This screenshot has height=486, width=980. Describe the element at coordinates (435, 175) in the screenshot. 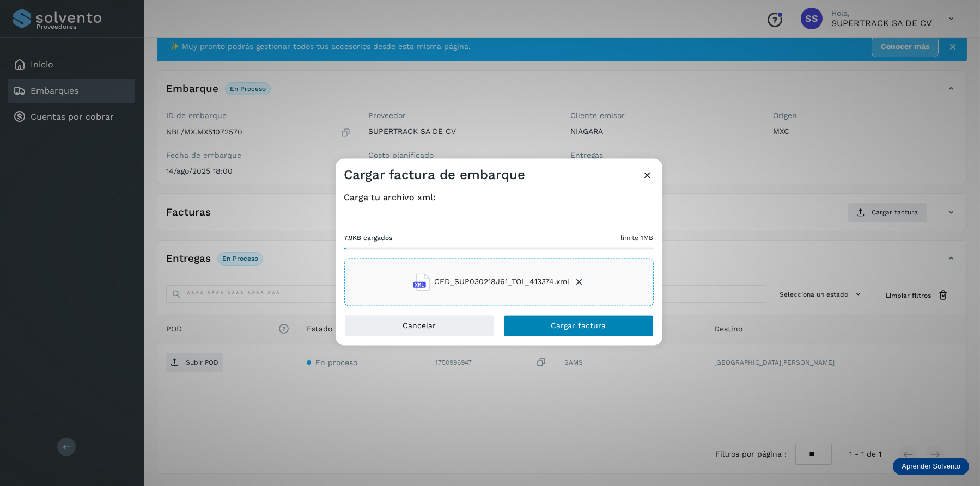

I see `h3: Cargar factura de embarque` at that location.